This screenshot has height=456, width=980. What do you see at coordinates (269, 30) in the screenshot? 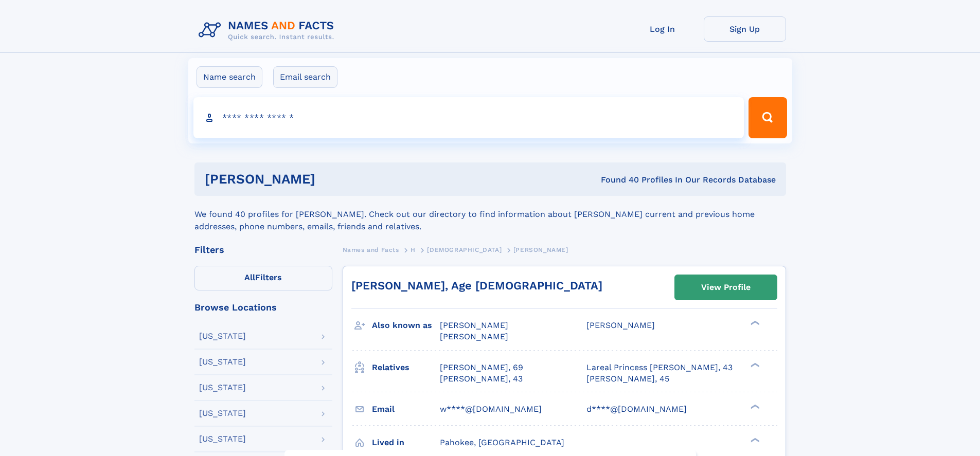
I see `img: Logo Names and Facts` at bounding box center [269, 30].